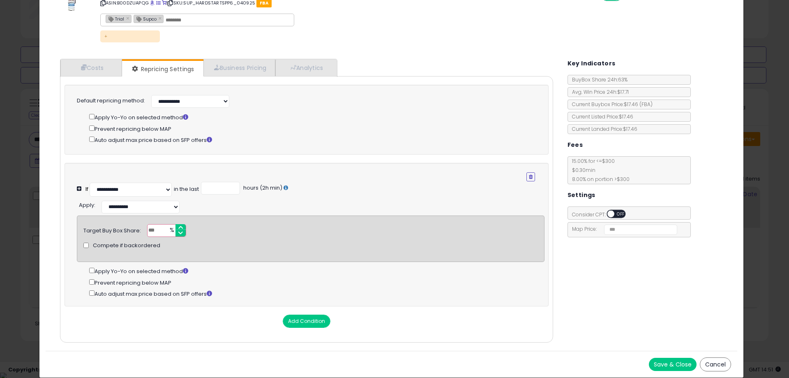  What do you see at coordinates (621, 214) in the screenshot?
I see `span: OFF` at bounding box center [621, 214].